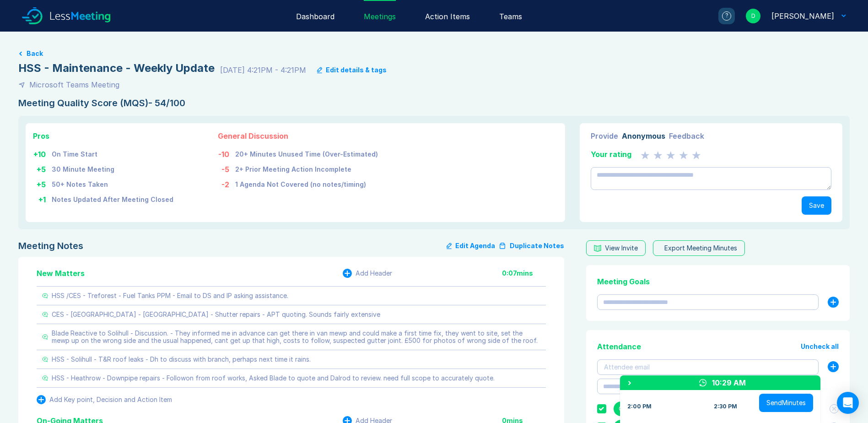 This screenshot has height=423, width=868. What do you see at coordinates (298, 136) in the screenshot?
I see `div: General Discussion` at bounding box center [298, 136].